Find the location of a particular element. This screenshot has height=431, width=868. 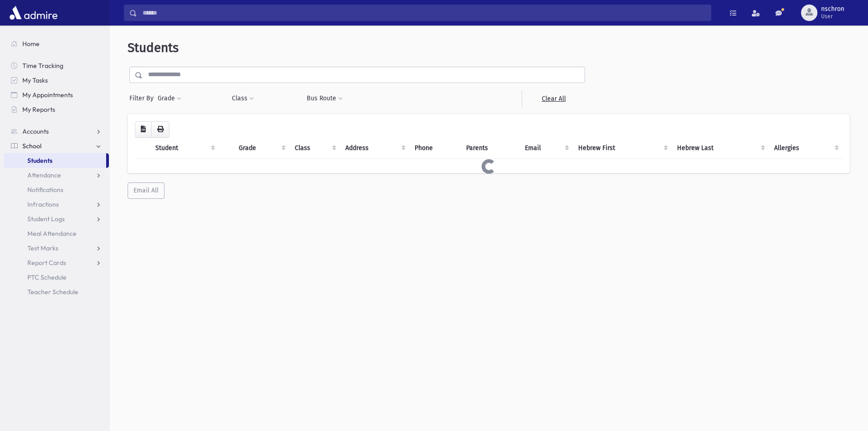

th: Address is located at coordinates (375, 148).